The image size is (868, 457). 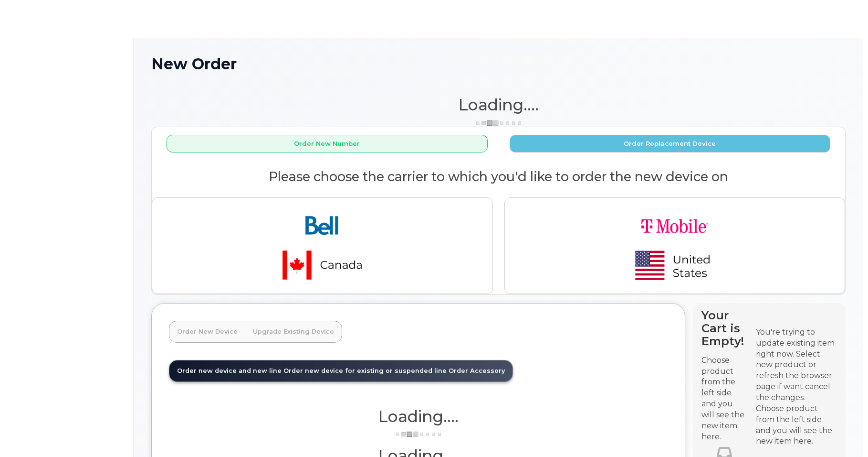 I want to click on span: Order new device and new line, so click(x=229, y=370).